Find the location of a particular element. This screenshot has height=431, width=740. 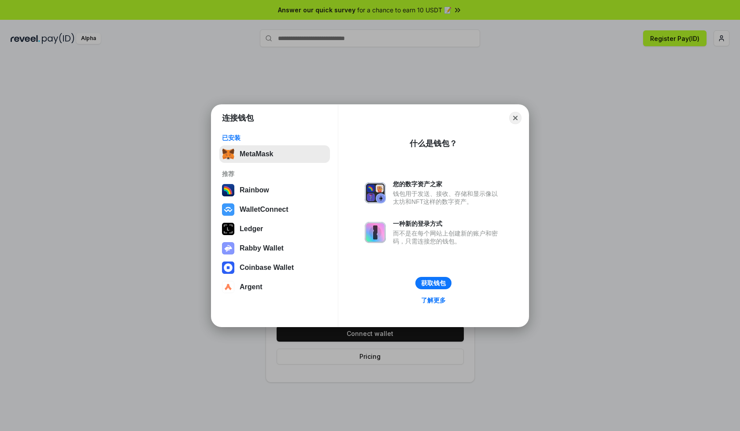

div: 推荐 is located at coordinates (274, 174).